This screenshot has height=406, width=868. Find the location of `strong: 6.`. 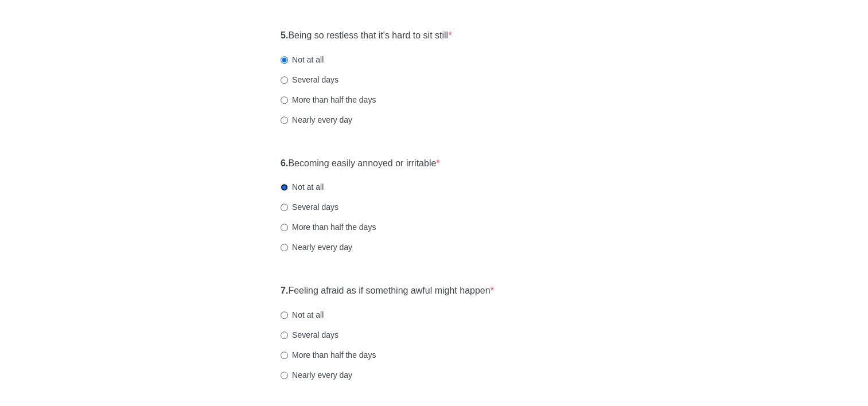

strong: 6. is located at coordinates (284, 163).